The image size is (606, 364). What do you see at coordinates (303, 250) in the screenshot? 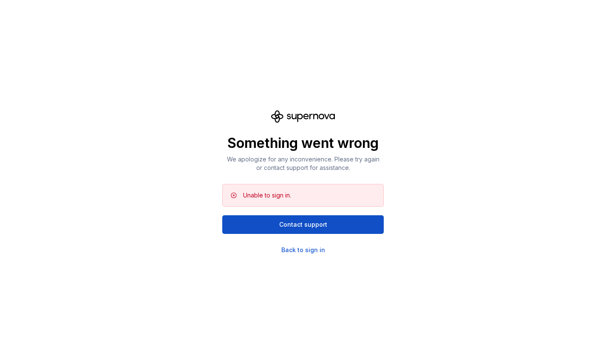
I see `a: Back to sign in` at bounding box center [303, 250].